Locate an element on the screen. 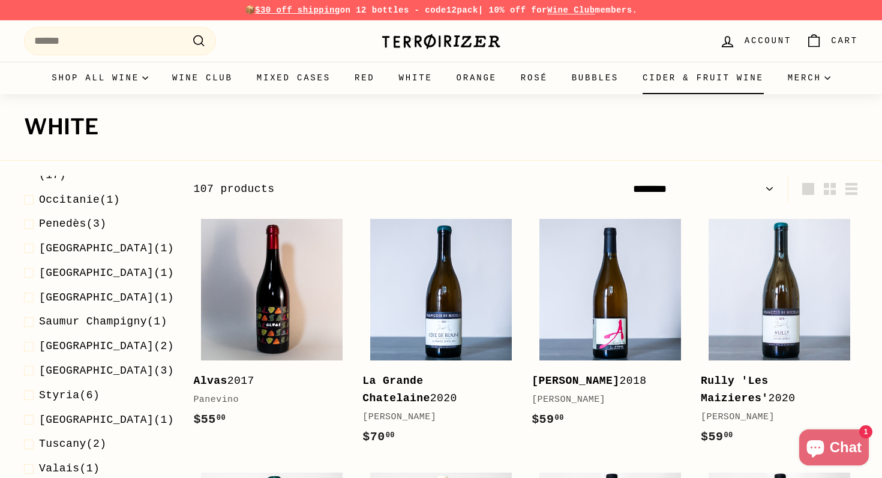  inbox-online-store-chat: Shopify online store chat is located at coordinates (834, 449).